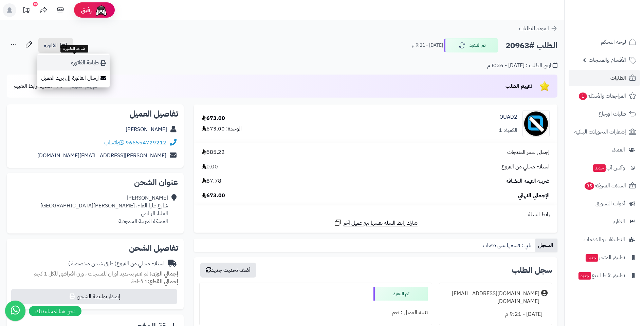 The height and width of the screenshot is (326, 644). Describe the element at coordinates (519, 86) in the screenshot. I see `span: تقييم الطلب` at that location.